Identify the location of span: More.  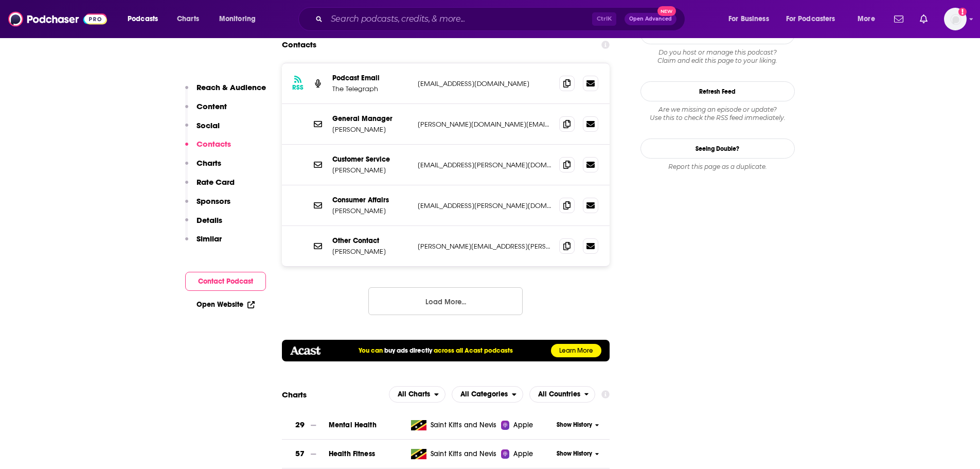
(866, 19).